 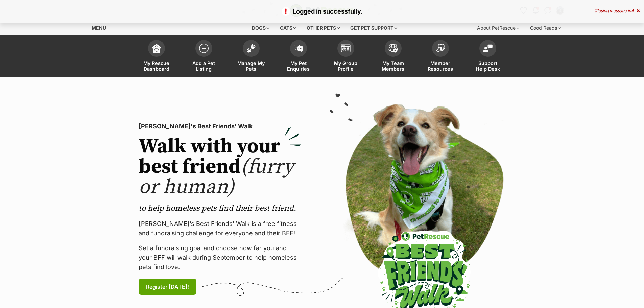 What do you see at coordinates (488, 49) in the screenshot?
I see `img: help-desk-icon-fdf02630f3aa405de69fd3d07c3f3aa587a6932b1a1747fa1d2bba05be0121f9.svg` at bounding box center [488, 49].